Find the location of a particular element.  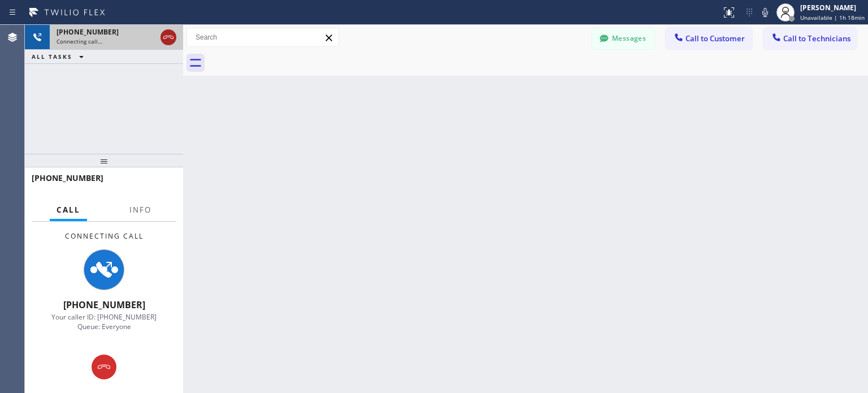

span: Call to Technicians is located at coordinates (816, 38).